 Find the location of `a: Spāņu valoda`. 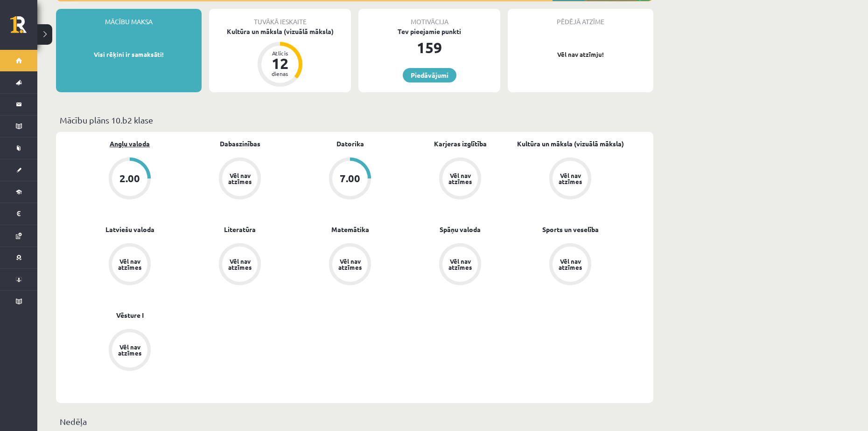

a: Spāņu valoda is located at coordinates (460, 229).